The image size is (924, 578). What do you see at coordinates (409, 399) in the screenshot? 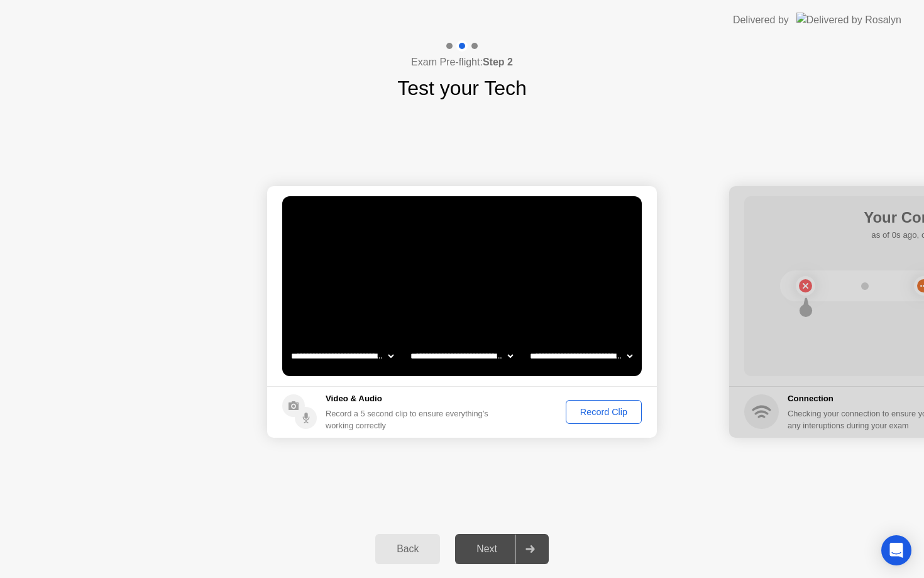
I see `h5: Video & Audio` at bounding box center [409, 399].